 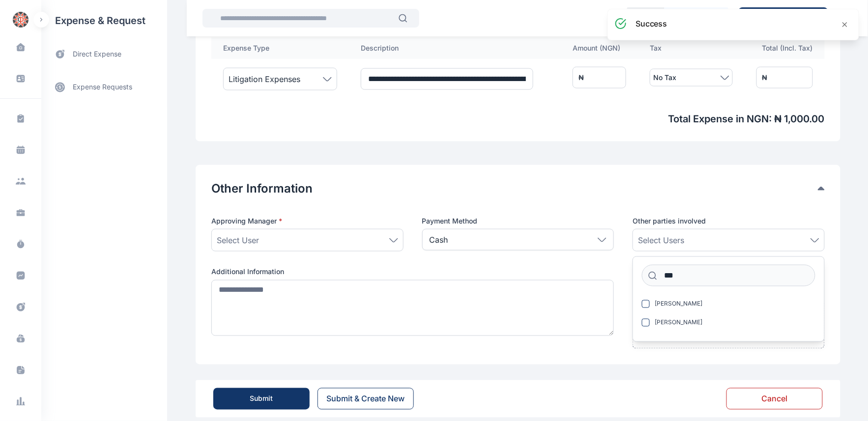 What do you see at coordinates (262, 399) in the screenshot?
I see `button: Submit` at bounding box center [262, 399].